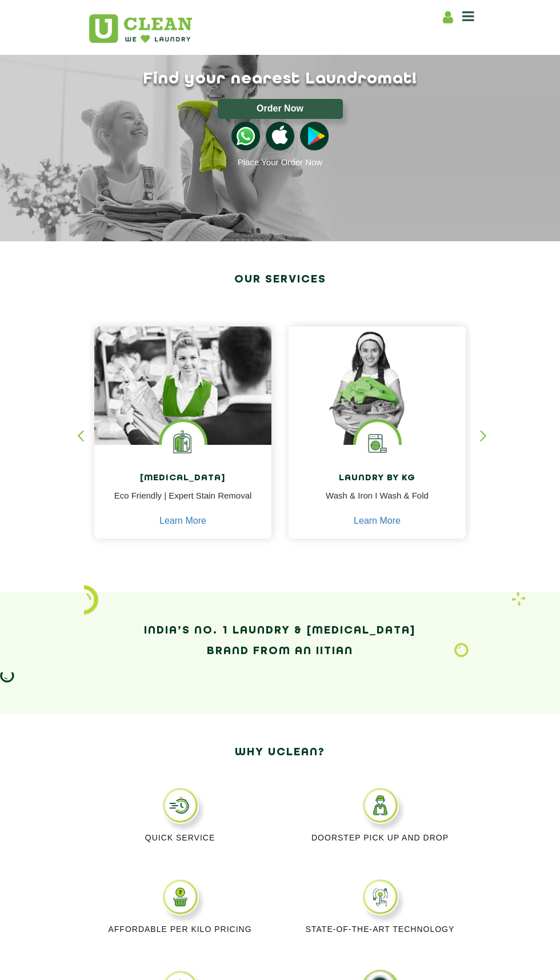 This screenshot has height=980, width=560. I want to click on img: playstoreicon.png, so click(314, 136).